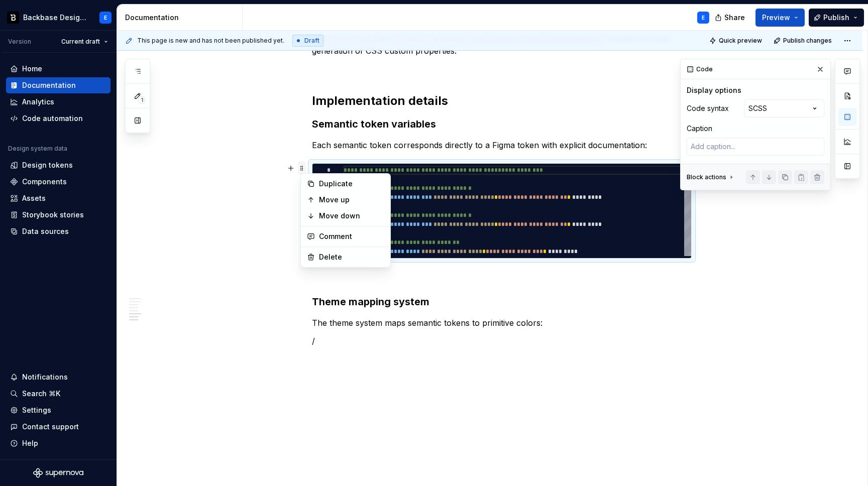  I want to click on button: Quick preview, so click(736, 41).